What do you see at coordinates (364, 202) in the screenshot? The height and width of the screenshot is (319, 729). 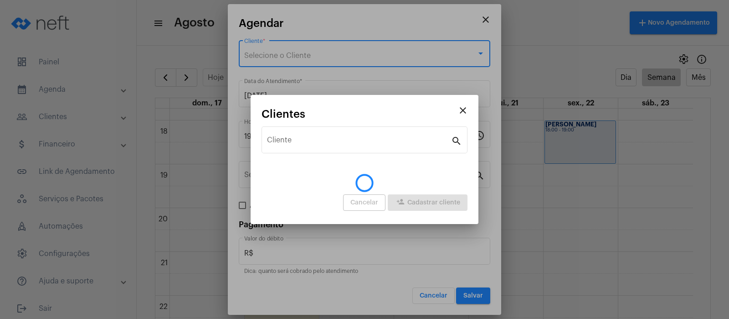 I see `button: Cancelar` at bounding box center [364, 202].